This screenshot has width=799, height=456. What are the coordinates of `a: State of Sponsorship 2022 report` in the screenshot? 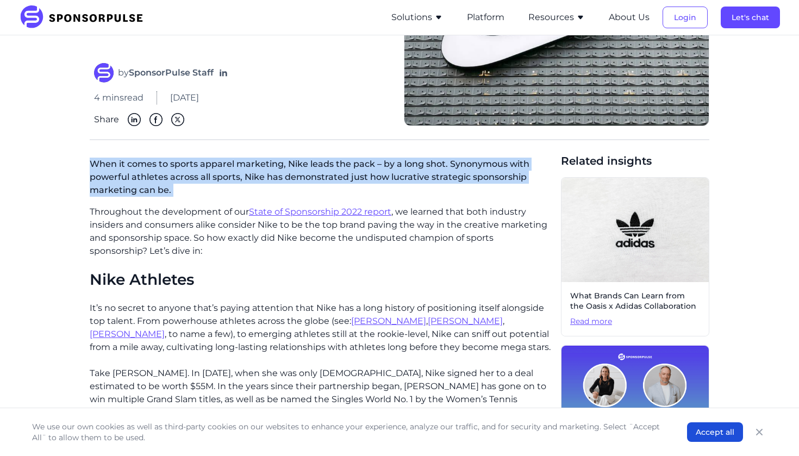 It's located at (320, 211).